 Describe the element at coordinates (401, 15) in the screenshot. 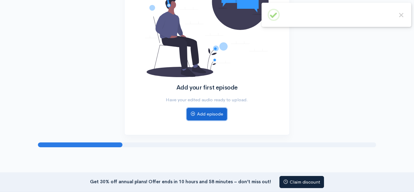

I see `button: Close this dialog` at that location.